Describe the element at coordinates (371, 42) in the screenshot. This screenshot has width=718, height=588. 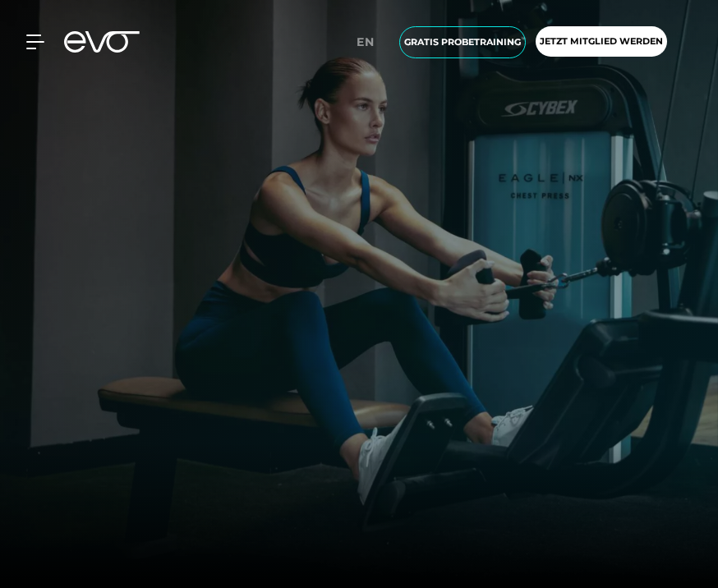
I see `a: en` at that location.